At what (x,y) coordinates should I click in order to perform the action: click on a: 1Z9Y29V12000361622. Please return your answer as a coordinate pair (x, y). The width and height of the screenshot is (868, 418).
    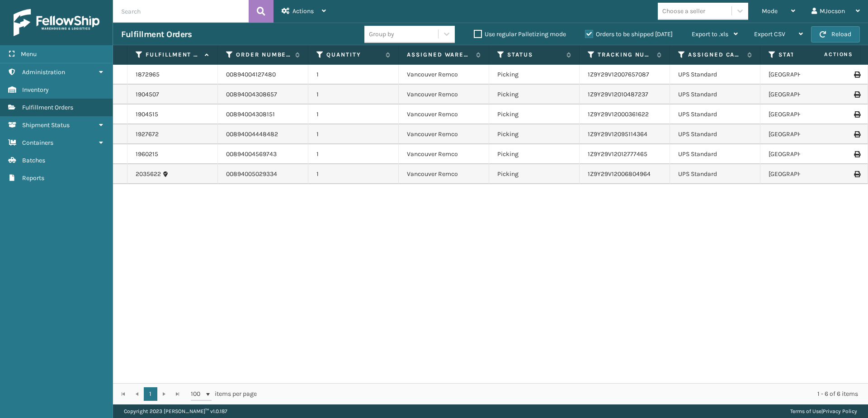
    Looking at the image, I should click on (618, 114).